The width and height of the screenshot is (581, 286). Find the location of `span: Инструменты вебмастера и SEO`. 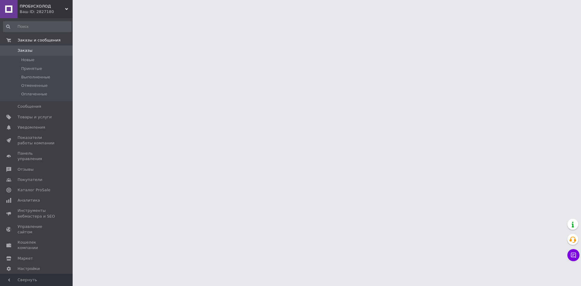

span: Инструменты вебмастера и SEO is located at coordinates (37, 214).